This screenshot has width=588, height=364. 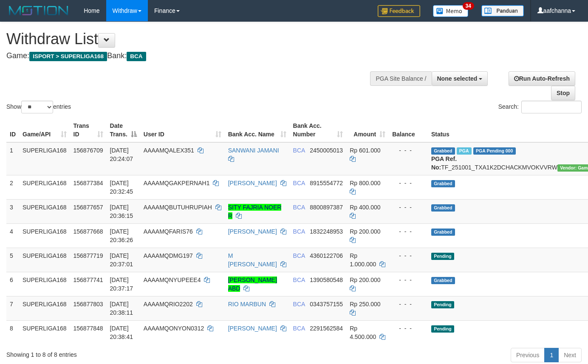 What do you see at coordinates (365, 207) in the screenshot?
I see `span: Rp 400.000` at bounding box center [365, 207].